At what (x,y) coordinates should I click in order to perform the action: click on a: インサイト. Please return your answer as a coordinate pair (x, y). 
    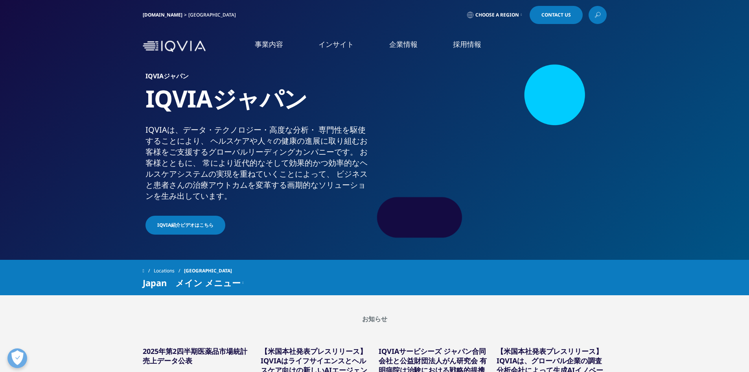
    Looking at the image, I should click on (336, 44).